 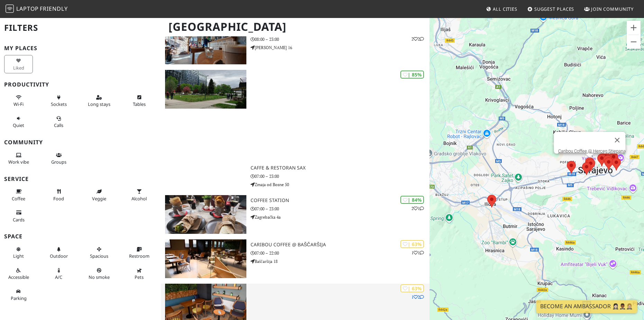 What do you see at coordinates (54, 9) in the screenshot?
I see `span: Friendly` at bounding box center [54, 9].